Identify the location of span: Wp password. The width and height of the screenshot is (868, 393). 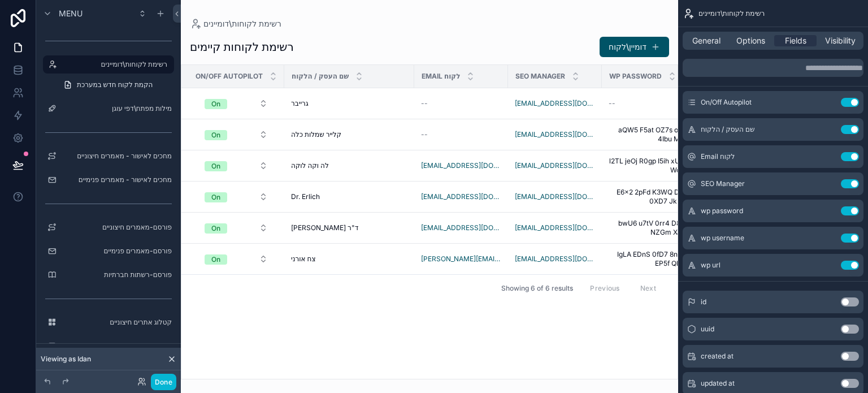
(636, 76).